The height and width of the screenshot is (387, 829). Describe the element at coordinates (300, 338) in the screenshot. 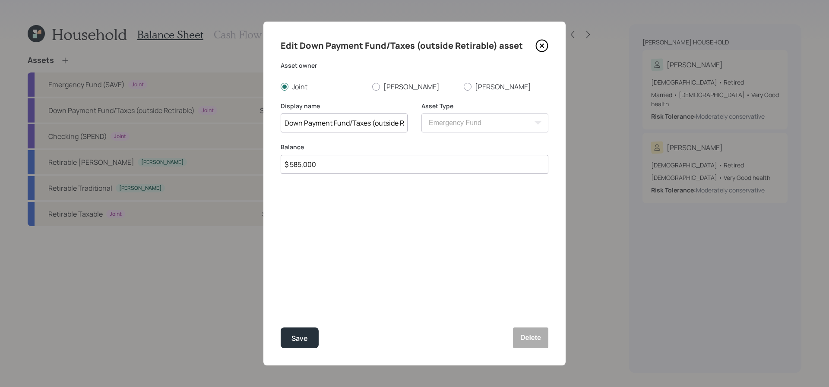

I see `button: Save` at that location.